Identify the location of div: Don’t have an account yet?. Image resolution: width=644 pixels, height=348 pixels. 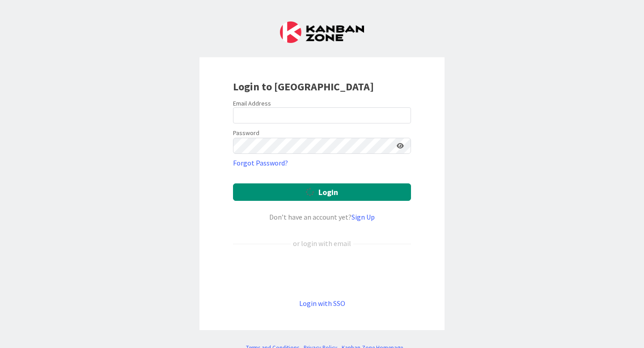
(322, 217).